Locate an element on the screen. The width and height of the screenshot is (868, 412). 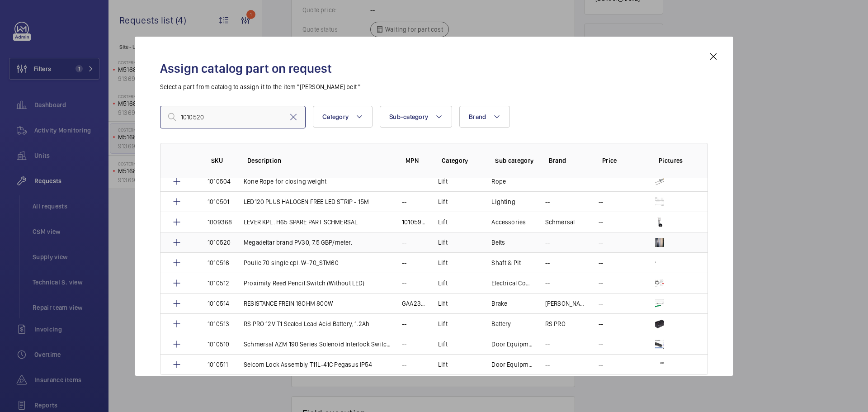
img: U2roMYFi4h2ygvGlHMdqoX1tDhvK9WVc8BPYbYOEsbP5nSHV.png is located at coordinates (660, 365).